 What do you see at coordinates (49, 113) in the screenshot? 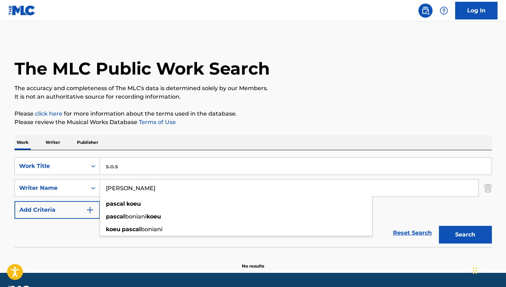
I see `a: click here` at bounding box center [49, 113].